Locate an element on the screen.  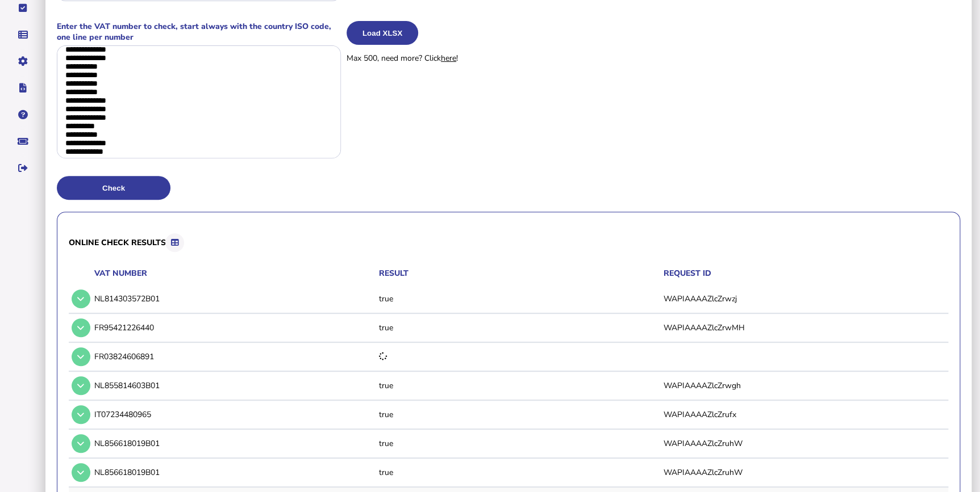
div: IT07234480965 is located at coordinates (234, 415).